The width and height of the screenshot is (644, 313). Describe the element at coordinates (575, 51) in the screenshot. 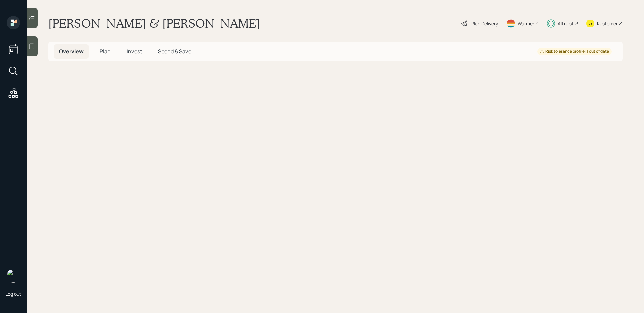

I see `div: Risk tolerance profile is out of date` at that location.